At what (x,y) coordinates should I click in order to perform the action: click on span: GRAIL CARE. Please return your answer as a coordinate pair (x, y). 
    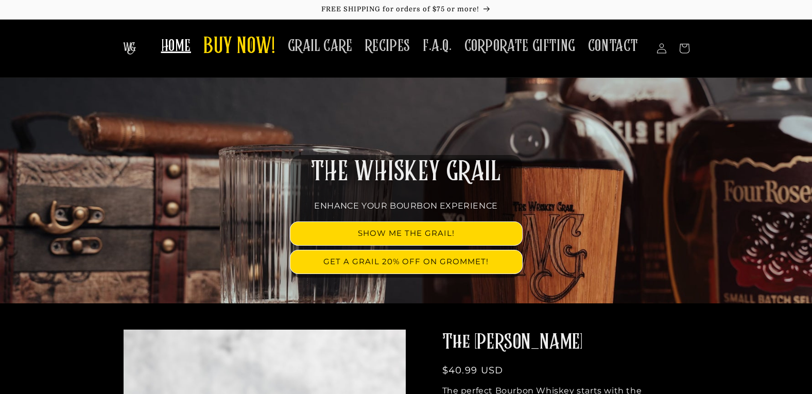
    Looking at the image, I should click on (320, 46).